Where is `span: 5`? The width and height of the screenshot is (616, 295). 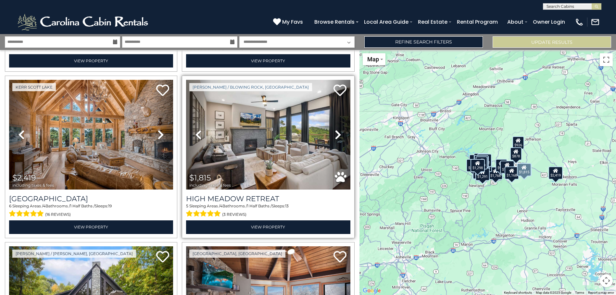 span: 5 is located at coordinates (187, 206).